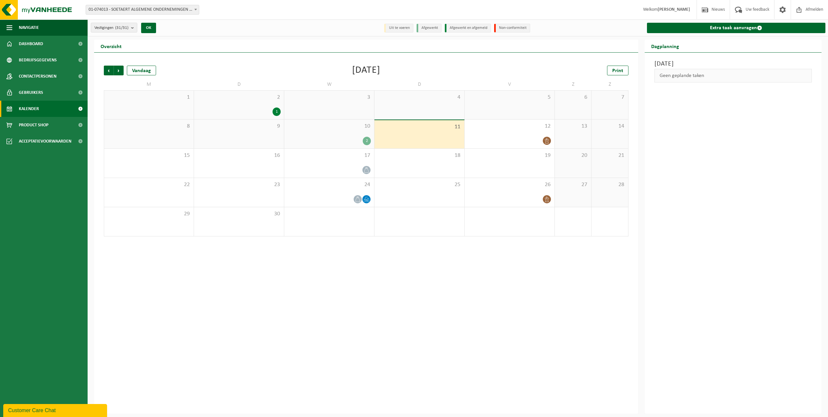 The image size is (828, 417). I want to click on span: 25, so click(419, 185).